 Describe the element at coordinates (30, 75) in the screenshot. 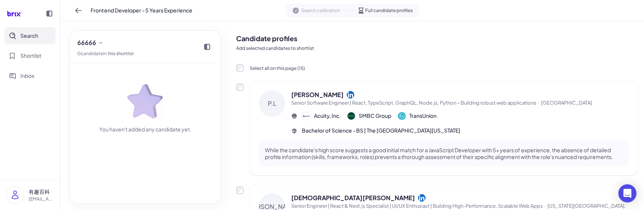

I see `button: Inbox` at that location.